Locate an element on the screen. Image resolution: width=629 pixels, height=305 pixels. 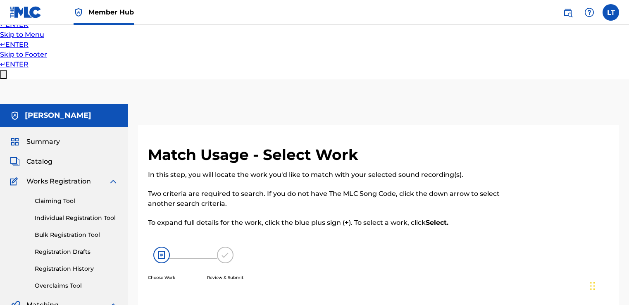
h2: Match Usage - Select Work is located at coordinates (255, 155).